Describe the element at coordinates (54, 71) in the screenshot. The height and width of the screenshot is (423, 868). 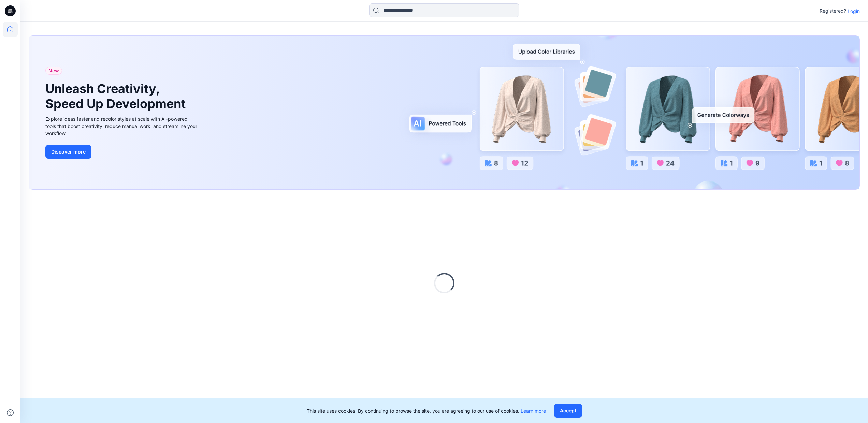
I see `span: New` at that location.